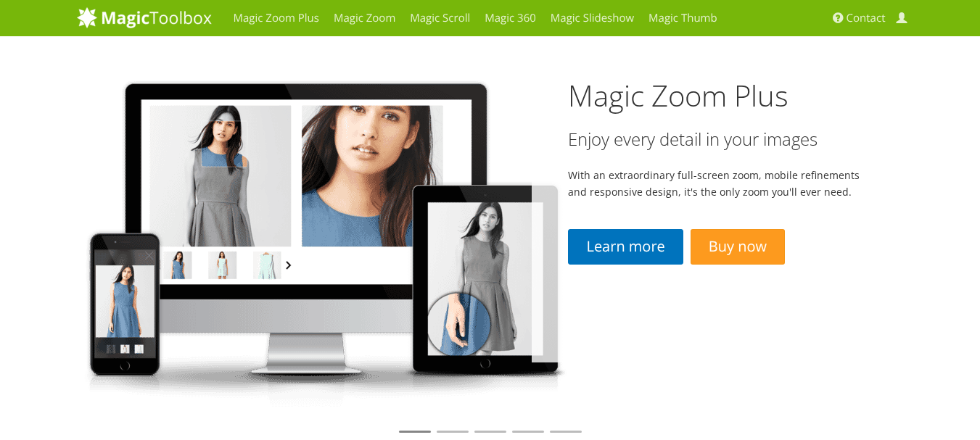  Describe the element at coordinates (144, 18) in the screenshot. I see `img: MagicToolbox.com - Image tools for your website` at that location.